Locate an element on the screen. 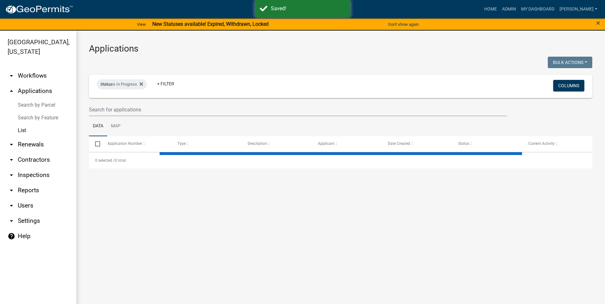  datatable-header-cell: Type is located at coordinates (206, 144).